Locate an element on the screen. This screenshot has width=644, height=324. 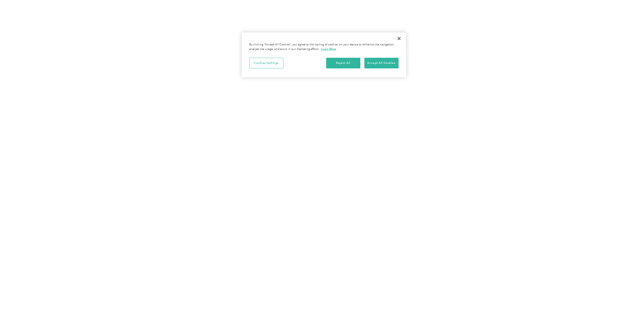
button: Cookies Settings is located at coordinates (266, 63).